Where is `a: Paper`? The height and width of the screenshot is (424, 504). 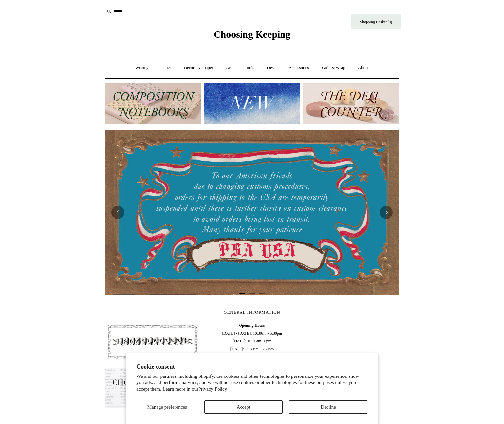 a: Paper is located at coordinates (166, 68).